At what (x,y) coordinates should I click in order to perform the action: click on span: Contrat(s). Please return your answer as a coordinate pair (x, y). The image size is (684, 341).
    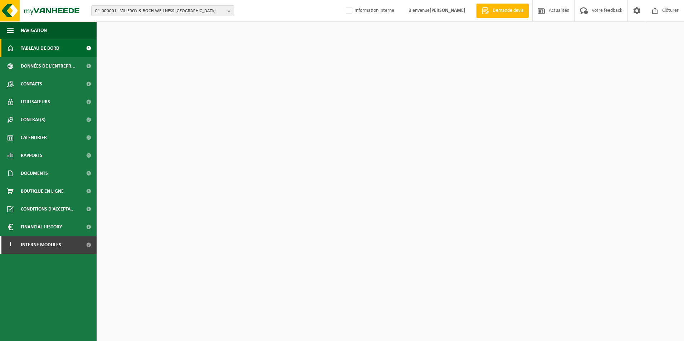
    Looking at the image, I should click on (33, 120).